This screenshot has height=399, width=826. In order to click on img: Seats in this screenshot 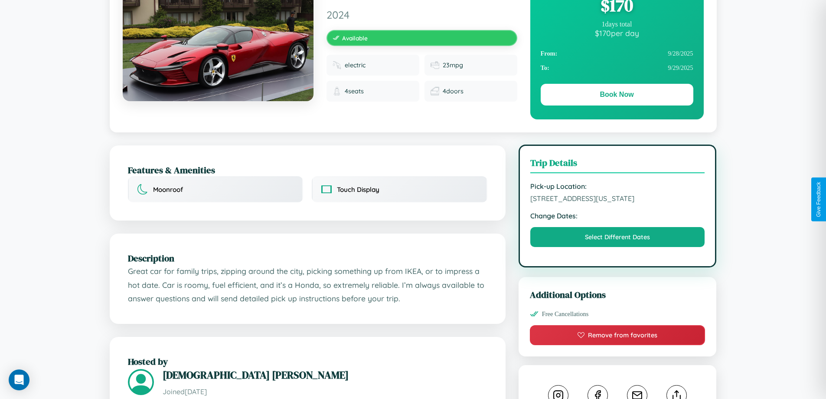, I will do `click(337, 91)`.